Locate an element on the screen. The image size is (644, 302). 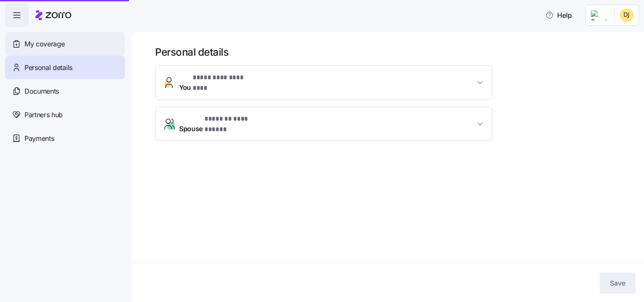
img: Employer logo is located at coordinates (600, 15).